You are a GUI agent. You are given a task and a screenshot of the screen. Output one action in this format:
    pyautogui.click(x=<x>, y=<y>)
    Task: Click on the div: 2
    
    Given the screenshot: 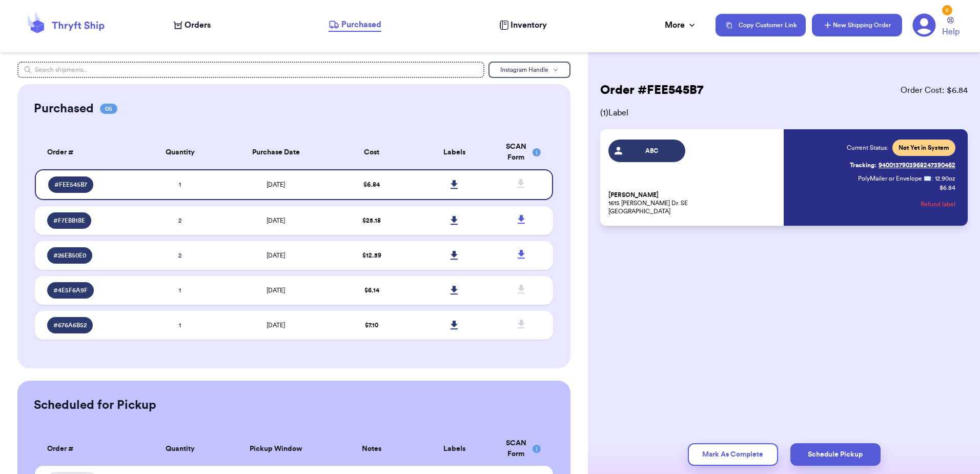 What is the action you would take?
    pyautogui.click(x=948, y=10)
    